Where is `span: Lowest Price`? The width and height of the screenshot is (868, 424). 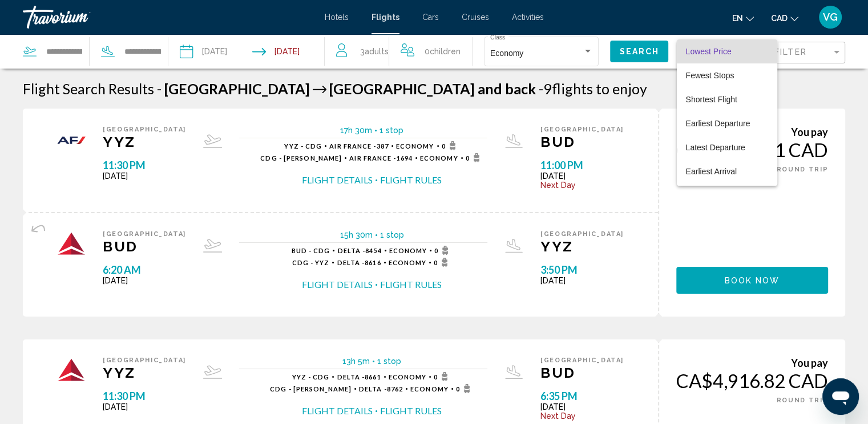 span: Lowest Price is located at coordinates (709, 51).